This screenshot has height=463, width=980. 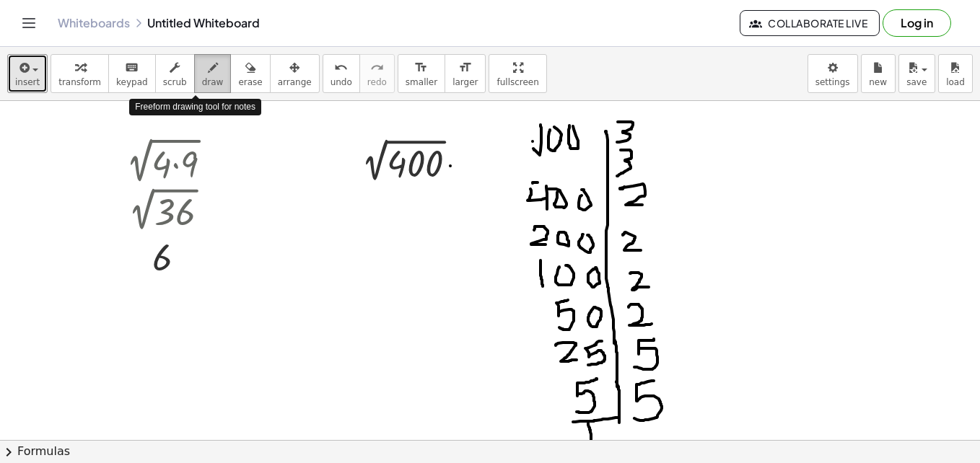 What do you see at coordinates (956, 82) in the screenshot?
I see `span: load` at bounding box center [956, 82].